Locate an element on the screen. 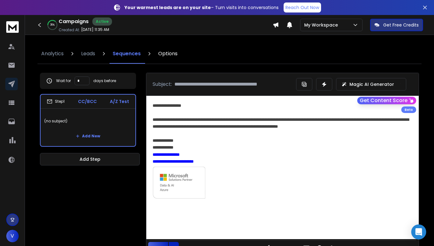 Image resolution: width=434 pixels, height=246 pixels. p: days before is located at coordinates (105, 81).